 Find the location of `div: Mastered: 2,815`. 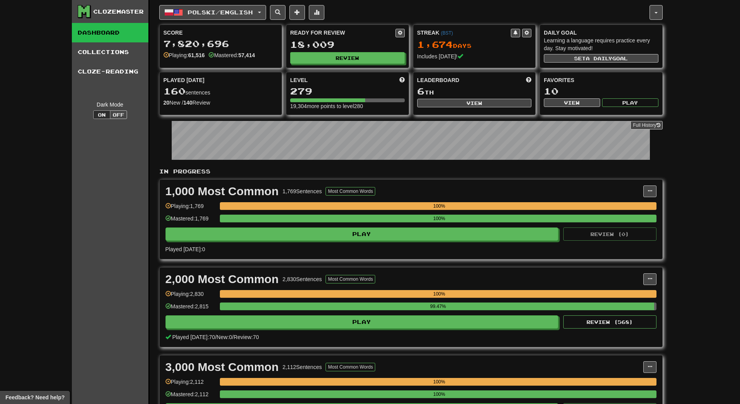

div: Mastered: 2,815 is located at coordinates (191, 309).